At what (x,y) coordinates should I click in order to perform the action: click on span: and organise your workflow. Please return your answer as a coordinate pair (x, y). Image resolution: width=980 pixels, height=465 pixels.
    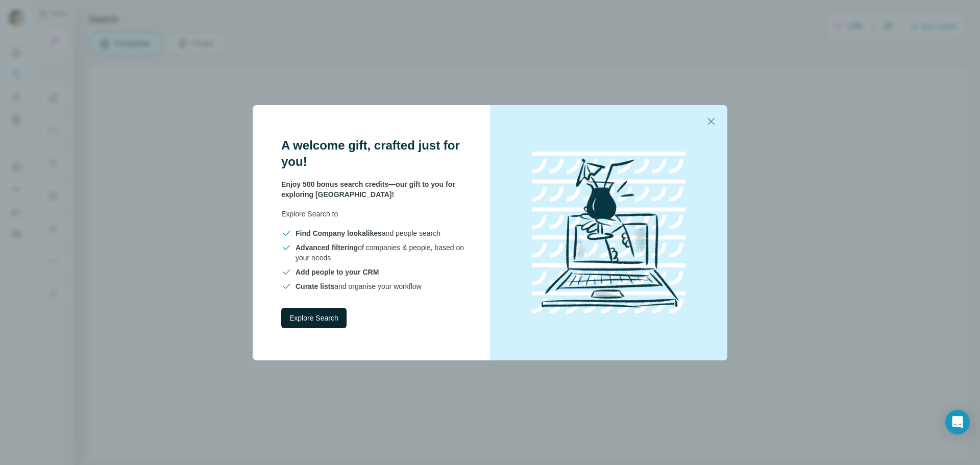
    Looking at the image, I should click on (358, 286).